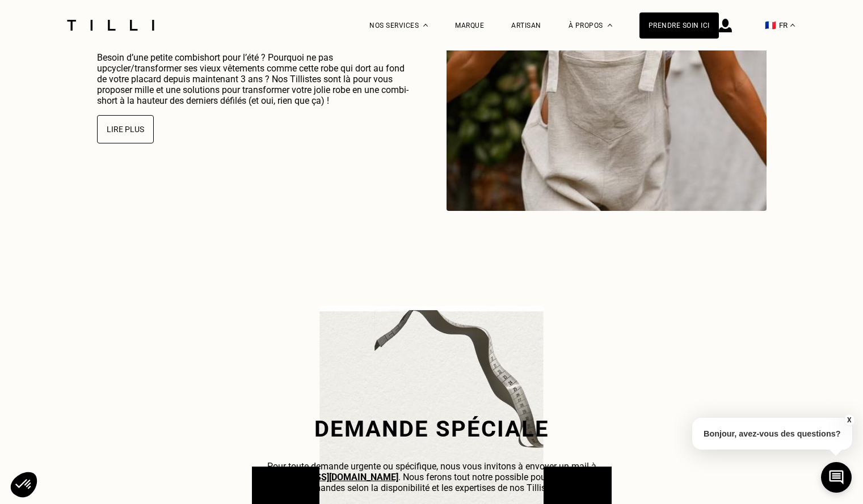 This screenshot has width=863, height=504. I want to click on img: Logo du service de couturière Tilli, so click(111, 25).